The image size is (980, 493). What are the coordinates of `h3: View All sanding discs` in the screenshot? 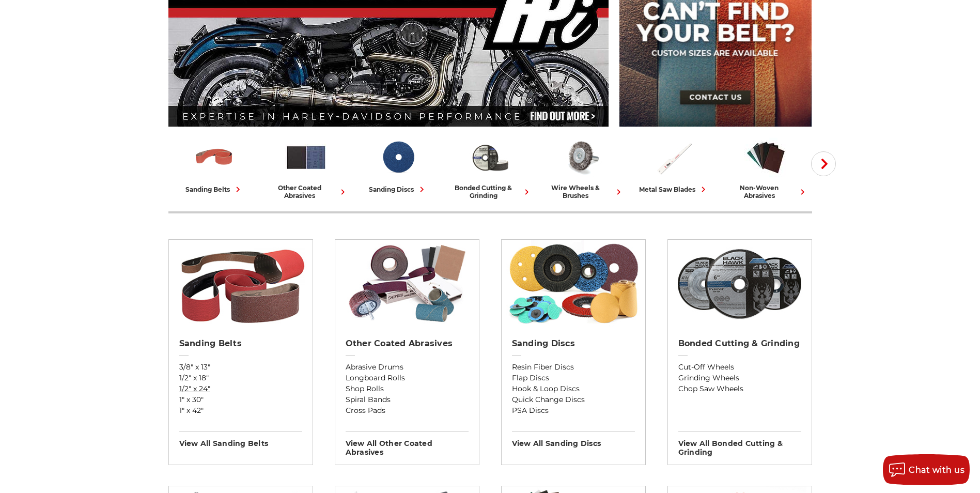 It's located at (573, 440).